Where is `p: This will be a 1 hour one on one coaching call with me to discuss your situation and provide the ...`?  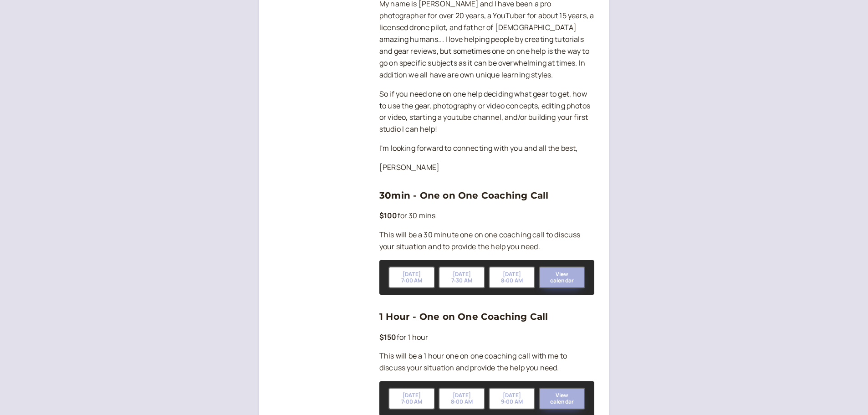 p: This will be a 1 hour one on one coaching call with me to discuss your situation and provide the ... is located at coordinates (487, 362).